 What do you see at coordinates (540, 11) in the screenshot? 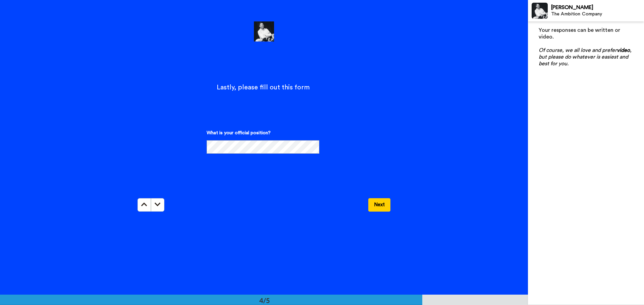
I see `img: Profile Image` at bounding box center [540, 11].